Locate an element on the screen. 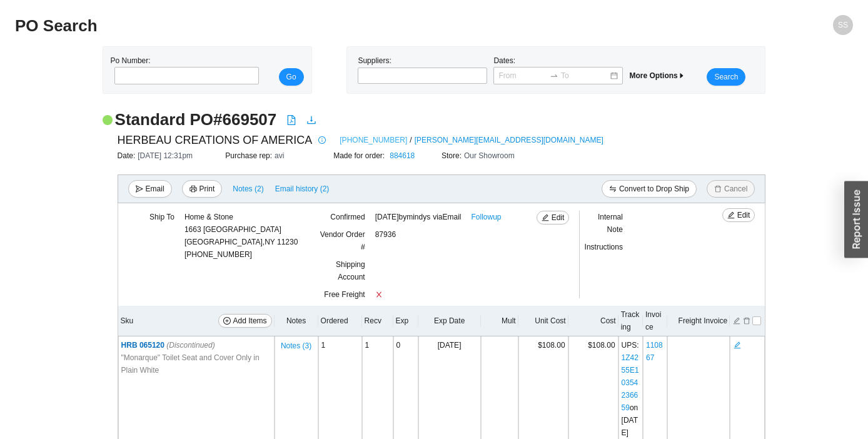 Image resolution: width=868 pixels, height=439 pixels. button: Email history (2) is located at coordinates (302, 189).